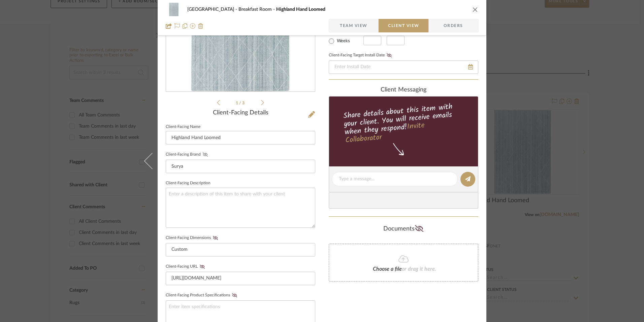 Image resolution: width=644 pixels, height=322 pixels. Describe the element at coordinates (215, 238) in the screenshot. I see `button: Client-Facing Dimensions` at that location.